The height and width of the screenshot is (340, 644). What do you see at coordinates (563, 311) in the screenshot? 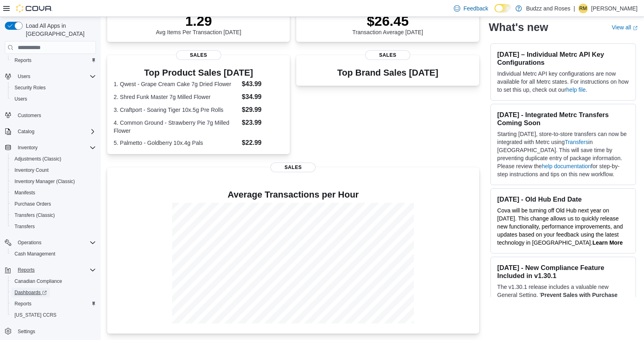
I see `p: The v1.30.1 release includes a valuable new General Setting, ' ', which prevents sales when produ...` at bounding box center [563, 311].